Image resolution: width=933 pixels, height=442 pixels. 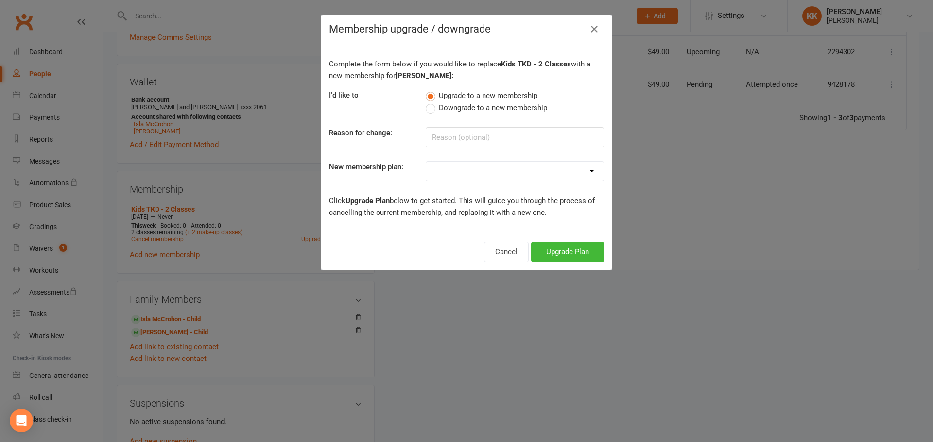 What do you see at coordinates (514, 137) in the screenshot?
I see `input: Reason (optional)` at bounding box center [514, 137].